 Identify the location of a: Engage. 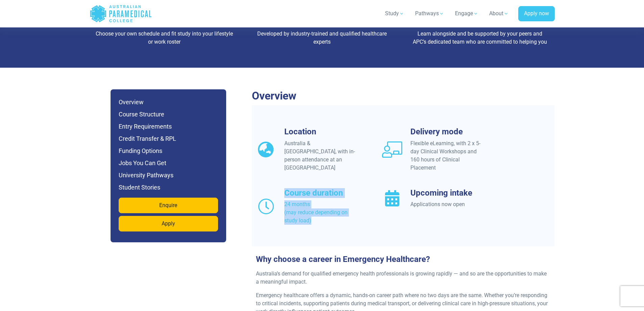
(467, 14).